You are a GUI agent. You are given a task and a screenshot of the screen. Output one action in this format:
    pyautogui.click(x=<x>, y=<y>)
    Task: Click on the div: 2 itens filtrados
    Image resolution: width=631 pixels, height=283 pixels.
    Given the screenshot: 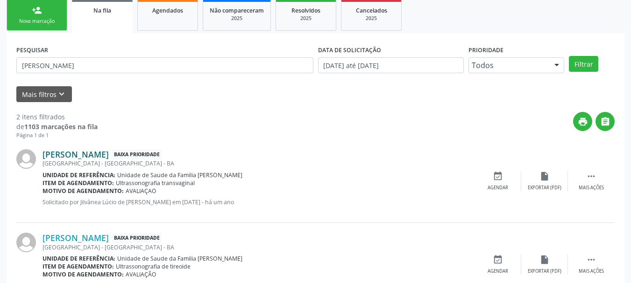 What is the action you would take?
    pyautogui.click(x=57, y=117)
    